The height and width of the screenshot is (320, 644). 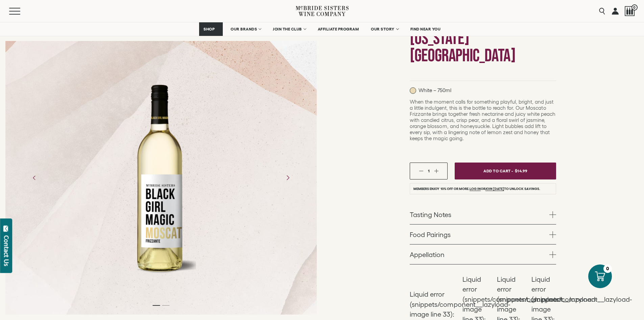 I want to click on span: 0, so click(x=635, y=8).